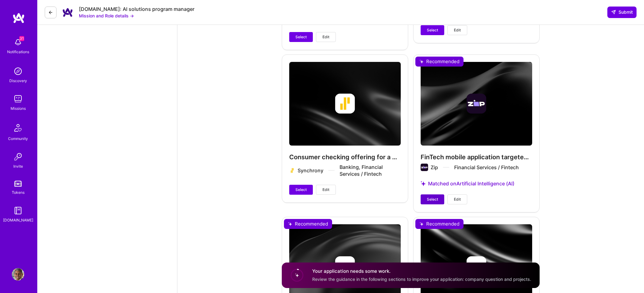 The height and width of the screenshot is (293, 644). What do you see at coordinates (18, 274) in the screenshot?
I see `img: User Avatar` at bounding box center [18, 274].